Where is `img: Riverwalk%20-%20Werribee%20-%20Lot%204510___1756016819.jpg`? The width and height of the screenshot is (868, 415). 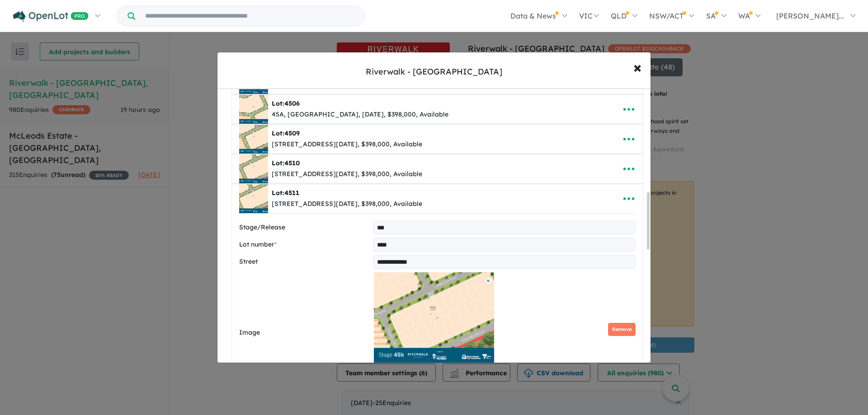 img: Riverwalk%20-%20Werribee%20-%20Lot%204510___1756016819.jpg is located at coordinates (254, 169).